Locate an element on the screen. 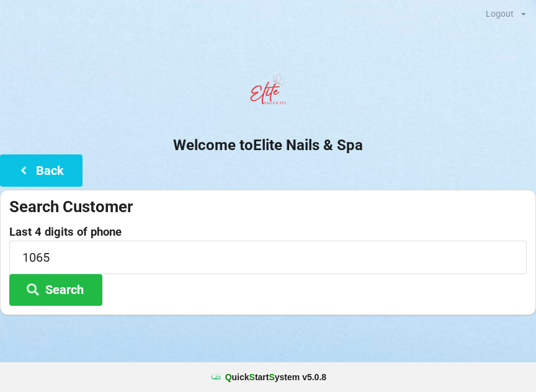  div: Logout is located at coordinates (499, 13).